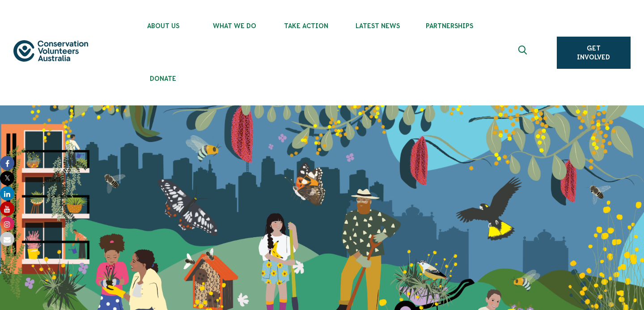 The height and width of the screenshot is (310, 644). What do you see at coordinates (523, 53) in the screenshot?
I see `span: Expand search box` at bounding box center [523, 53].